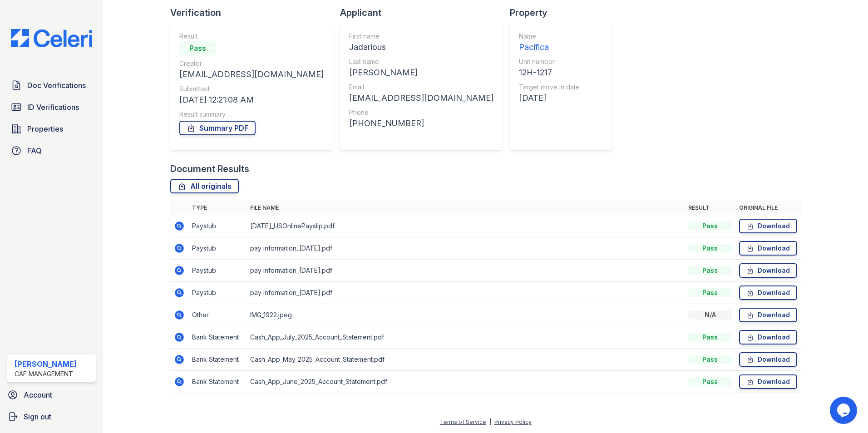 This screenshot has width=868, height=433. What do you see at coordinates (204, 186) in the screenshot?
I see `a: All originals` at bounding box center [204, 186].